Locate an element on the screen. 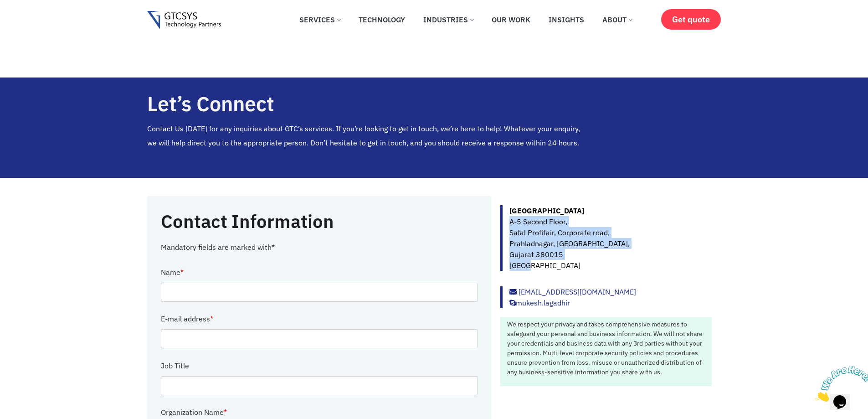 This screenshot has height=419, width=868. label: Job Title is located at coordinates (175, 365).